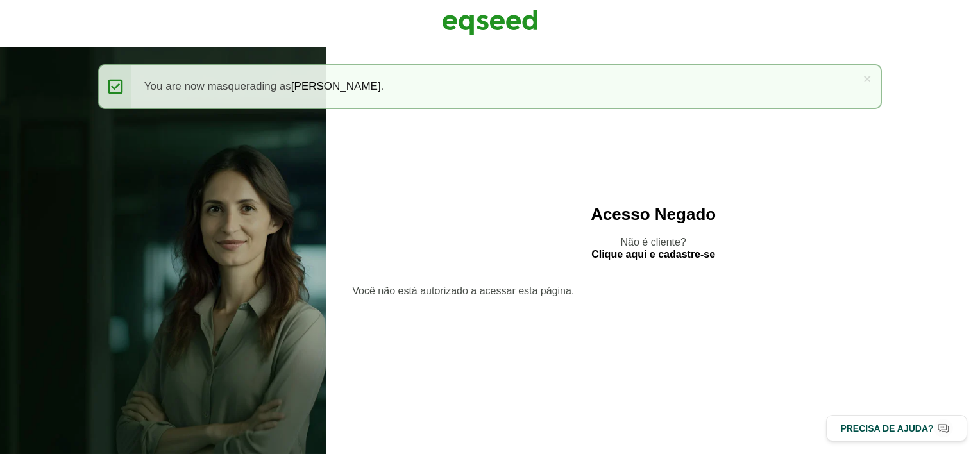  I want to click on section: Você não está autorizado a acessar esta página., so click(653, 292).